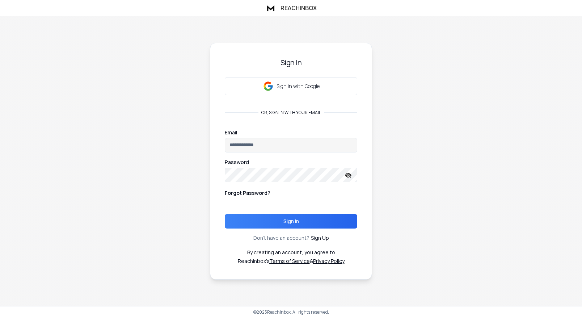 The height and width of the screenshot is (318, 582). Describe the element at coordinates (231, 132) in the screenshot. I see `label: Email` at that location.